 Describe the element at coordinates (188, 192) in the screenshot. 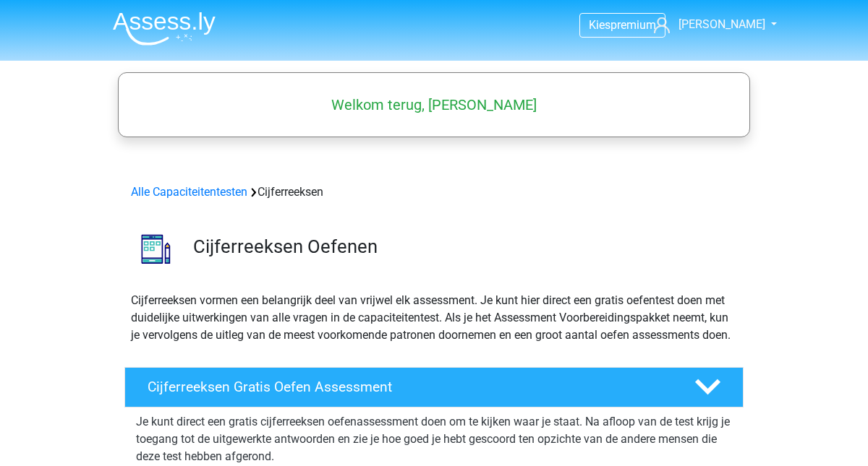

I see `a: Alle Capaciteitentesten` at that location.